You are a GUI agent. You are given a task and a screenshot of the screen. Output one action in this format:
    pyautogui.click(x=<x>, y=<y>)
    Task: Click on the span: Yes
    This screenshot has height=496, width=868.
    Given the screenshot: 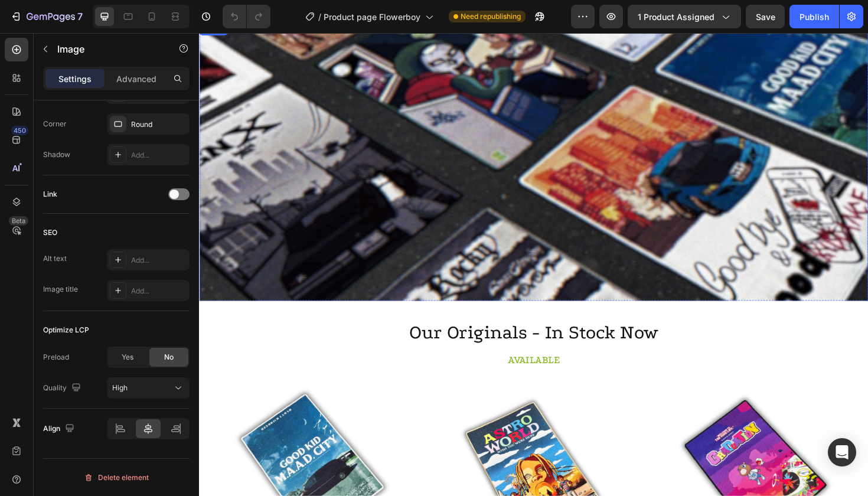 What is the action you would take?
    pyautogui.click(x=128, y=357)
    